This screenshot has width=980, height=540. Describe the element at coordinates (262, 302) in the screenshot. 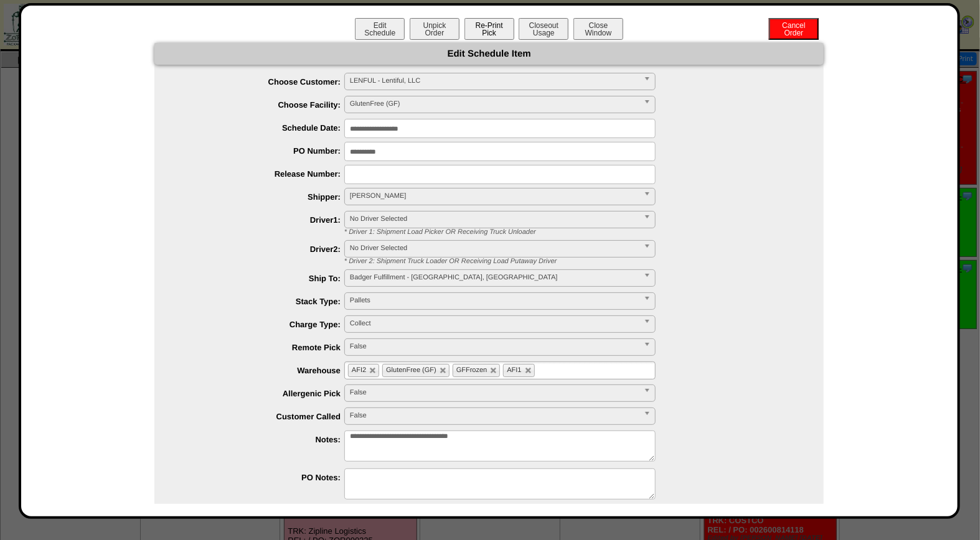

I see `label: Stack Type:` at that location.